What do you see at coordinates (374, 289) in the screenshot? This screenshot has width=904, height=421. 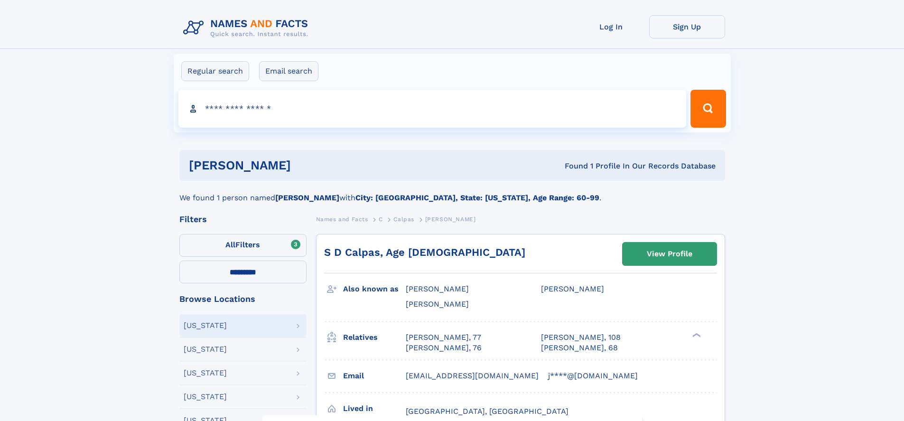 I see `h3: Also known as` at bounding box center [374, 289].